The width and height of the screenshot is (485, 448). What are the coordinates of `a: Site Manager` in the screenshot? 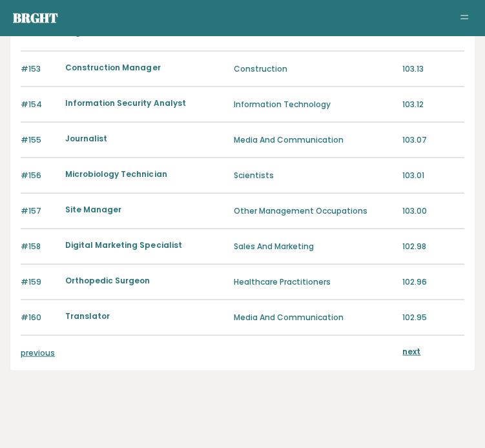 It's located at (93, 209).